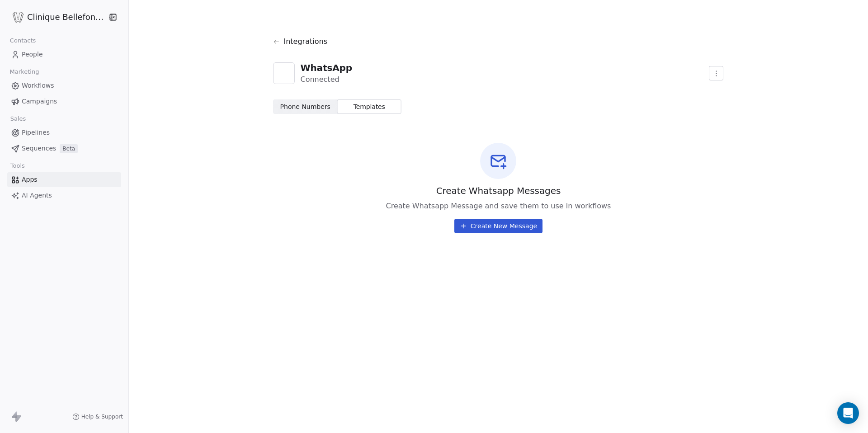 Image resolution: width=868 pixels, height=433 pixels. Describe the element at coordinates (65, 101) in the screenshot. I see `a: Campaigns` at that location.